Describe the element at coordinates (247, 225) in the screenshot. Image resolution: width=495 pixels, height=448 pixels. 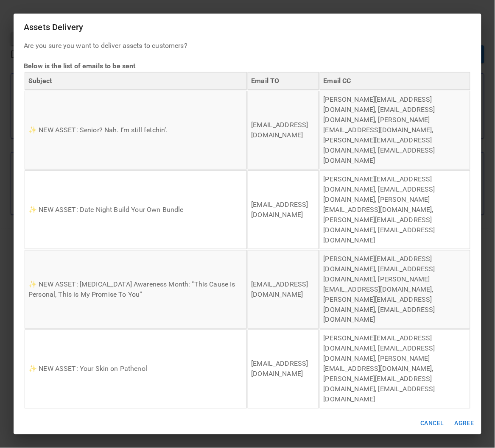
I see `p: Are you sure you want to deliver assets to customers?` at that location.